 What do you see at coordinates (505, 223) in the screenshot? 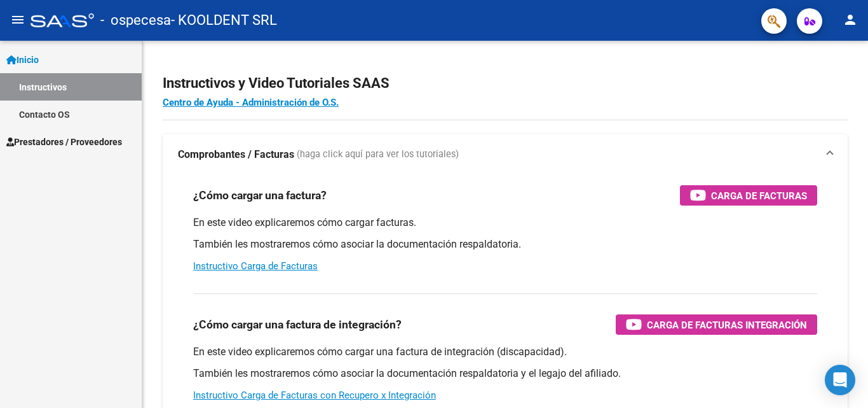
I see `p: En este video explicaremos cómo cargar facturas.` at bounding box center [505, 223].